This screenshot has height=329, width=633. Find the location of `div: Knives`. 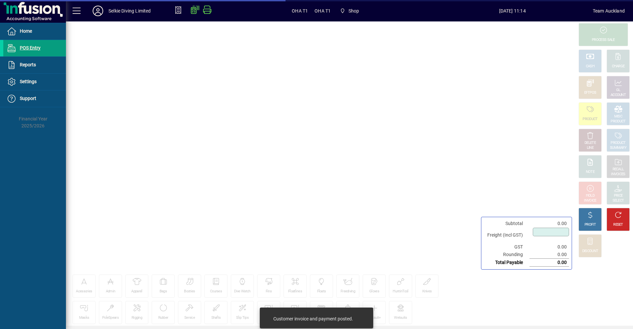

div: Knives is located at coordinates (427, 291).